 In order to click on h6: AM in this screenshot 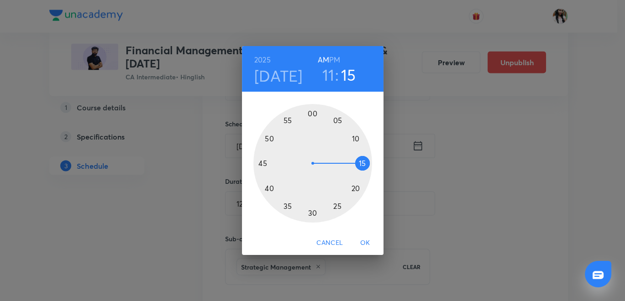, I will do `click(323, 60)`.